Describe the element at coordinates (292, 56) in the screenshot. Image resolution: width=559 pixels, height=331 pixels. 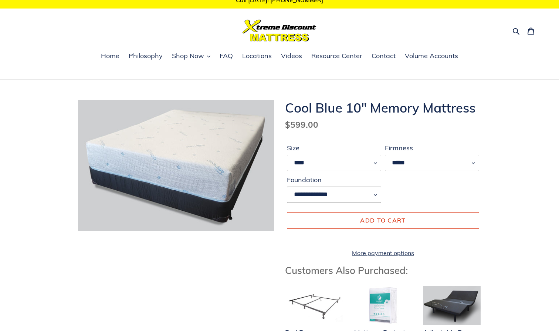
I see `span: Videos` at that location.